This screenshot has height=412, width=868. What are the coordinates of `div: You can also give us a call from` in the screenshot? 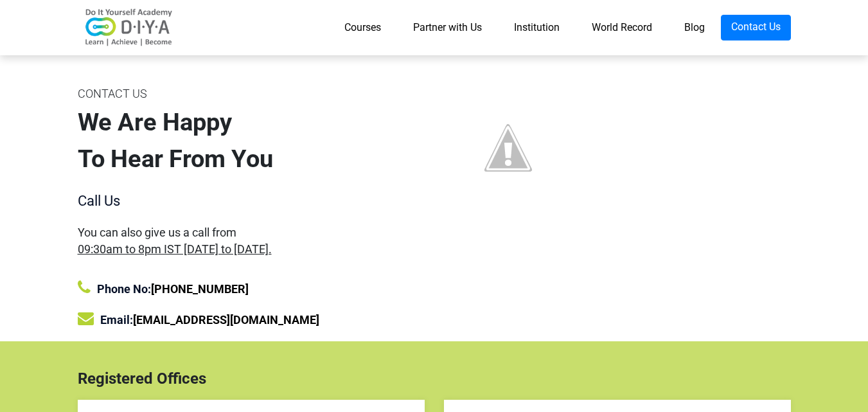 It's located at (251, 240).